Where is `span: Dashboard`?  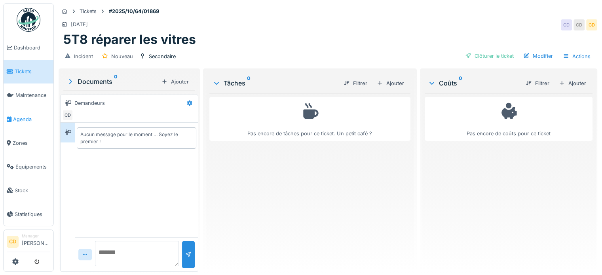
span: Dashboard is located at coordinates (32, 47).